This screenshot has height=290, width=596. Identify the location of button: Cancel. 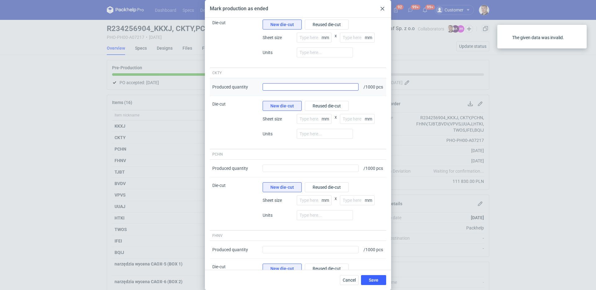
(349, 280).